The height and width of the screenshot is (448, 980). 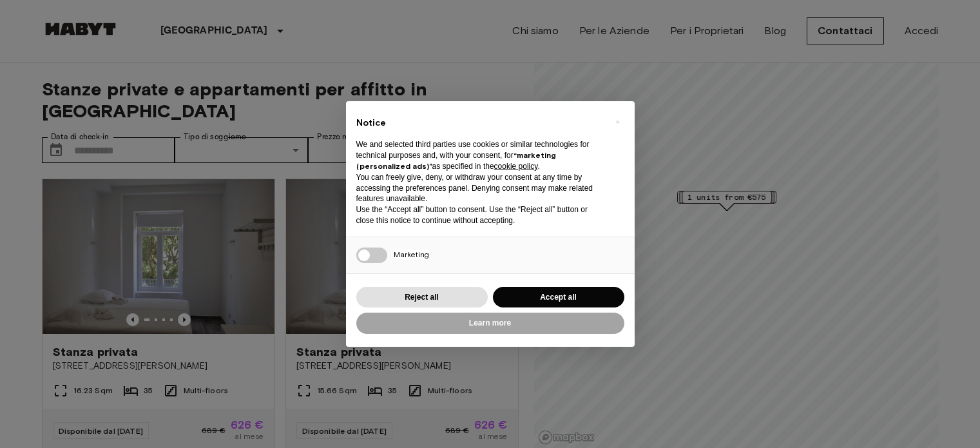 What do you see at coordinates (480, 155) in the screenshot?
I see `p: We and selected third parties use cookies or similar technologies for technical purposes and, wit...` at bounding box center [480, 155].